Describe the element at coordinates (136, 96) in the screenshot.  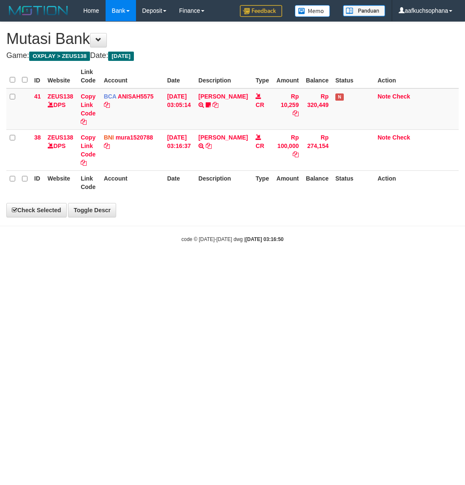
I see `a: ANISAH5575` at that location.